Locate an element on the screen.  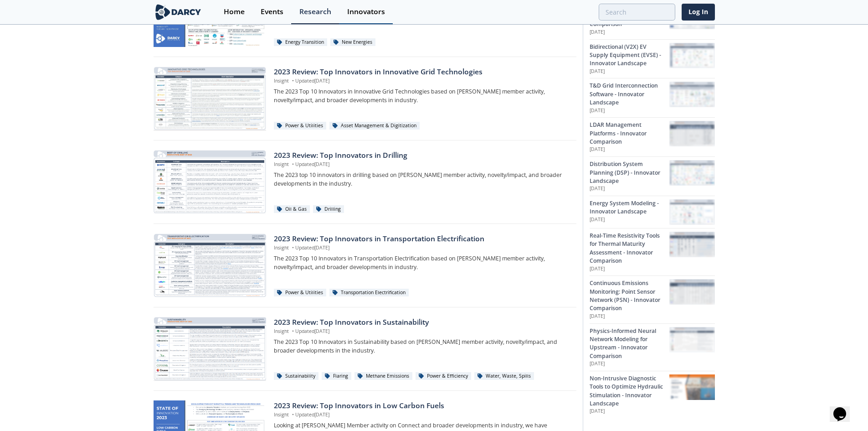
div: Distribution System Planning (DSP) - Innovator Landscape is located at coordinates (630, 173).